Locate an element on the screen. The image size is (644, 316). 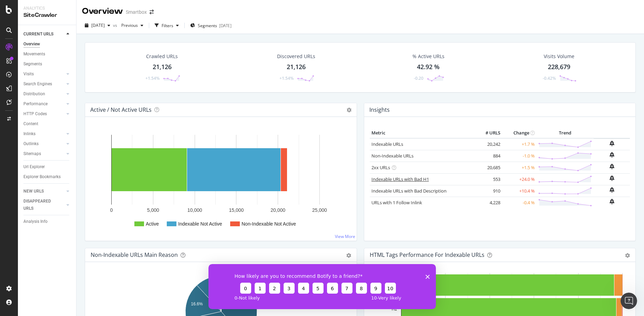
a: Indexable URLs with Bad Description is located at coordinates (409, 191).